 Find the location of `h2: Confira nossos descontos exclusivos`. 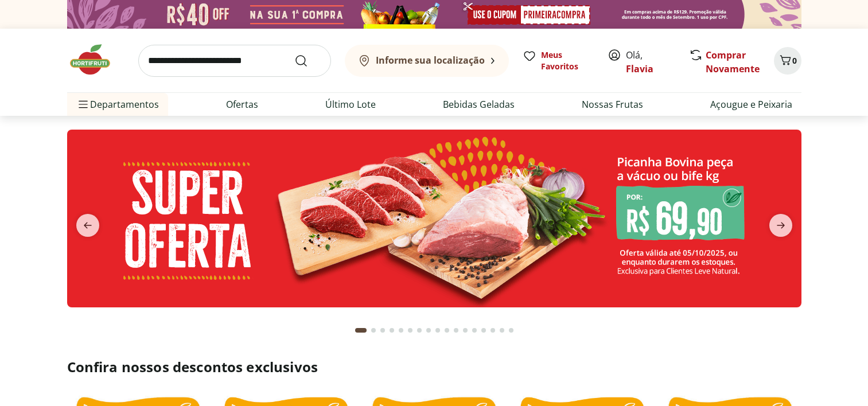

h2: Confira nossos descontos exclusivos is located at coordinates (434, 368).